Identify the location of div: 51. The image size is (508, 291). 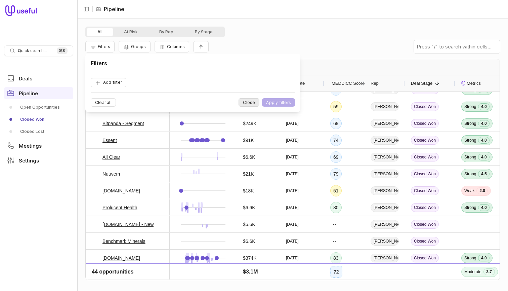
(336, 190).